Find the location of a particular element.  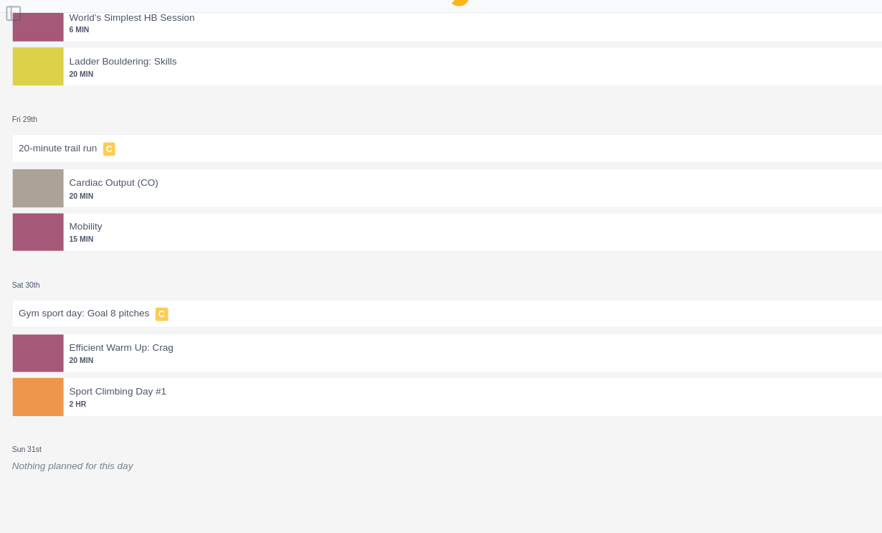

p: Fri 29th is located at coordinates (33, 114).